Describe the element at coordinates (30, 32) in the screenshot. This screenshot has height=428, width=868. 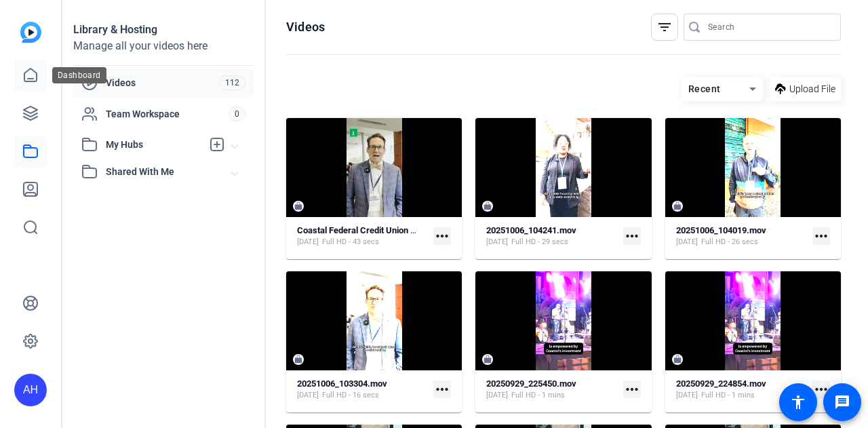
I see `img: blue-gradient.svg` at that location.